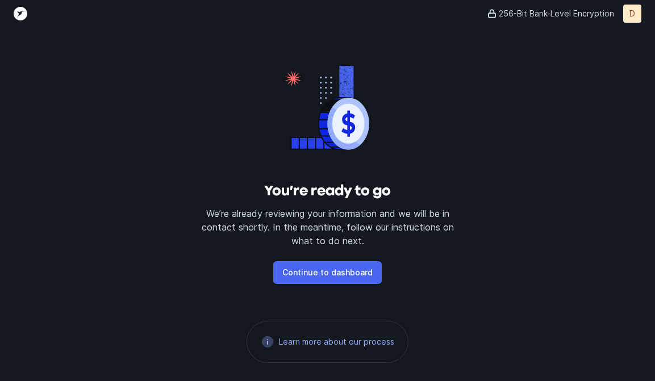  Describe the element at coordinates (328, 227) in the screenshot. I see `p: We’re already reviewing your information and we will be in contact shortly. In the meantime, foll...` at that location.